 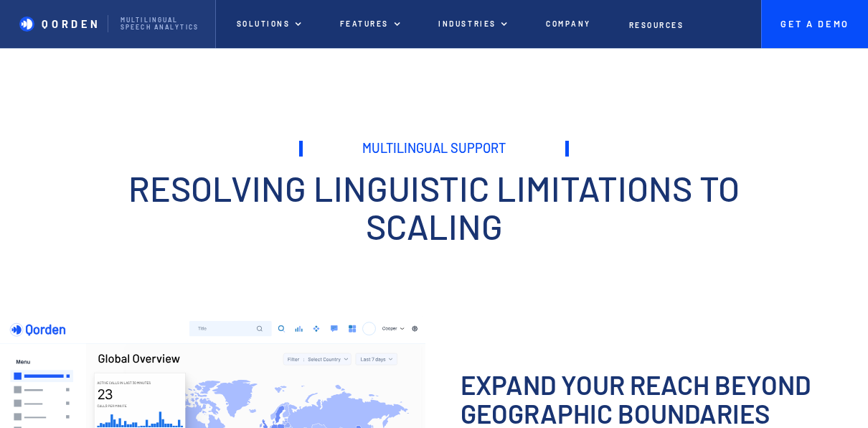 I want to click on h1: Multilingual Support, so click(x=434, y=149).